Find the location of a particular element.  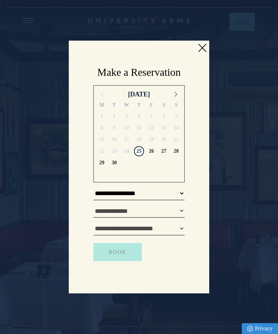

span: Thursday 25 September 2025 is located at coordinates (139, 151).